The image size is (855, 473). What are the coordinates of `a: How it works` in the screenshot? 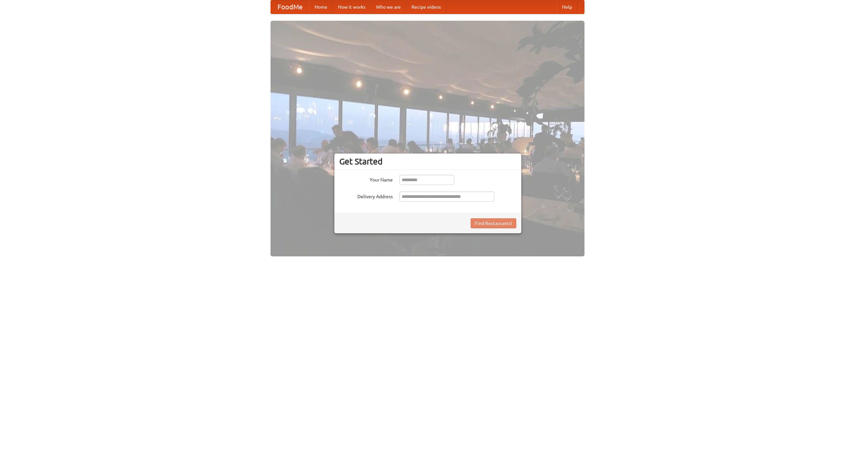 It's located at (352, 7).